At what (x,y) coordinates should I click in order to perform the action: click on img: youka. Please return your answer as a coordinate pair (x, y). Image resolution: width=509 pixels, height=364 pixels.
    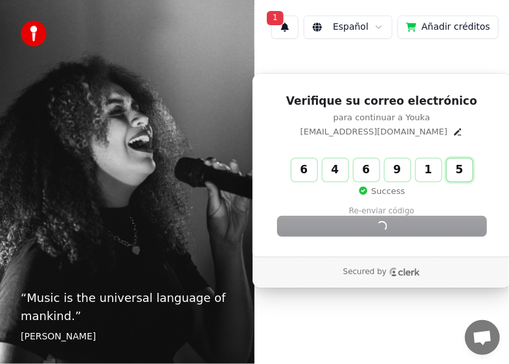
    Looking at the image, I should click on (34, 34).